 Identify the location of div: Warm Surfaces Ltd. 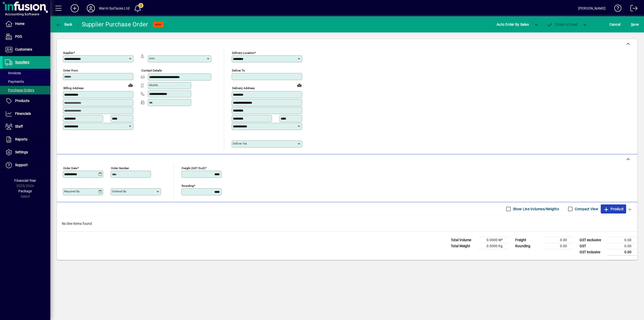
(114, 8).